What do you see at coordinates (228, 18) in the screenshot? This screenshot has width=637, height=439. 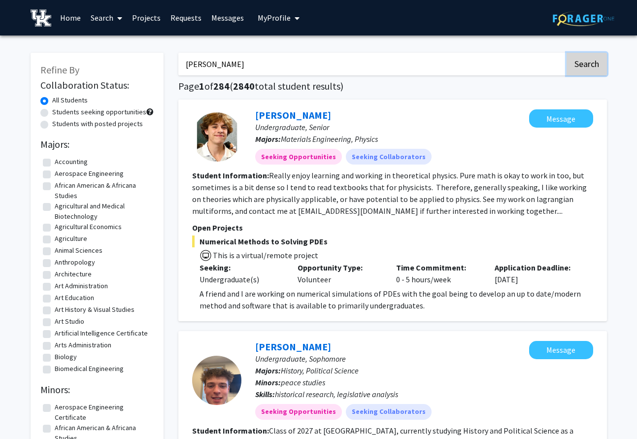 I see `a: Messages` at bounding box center [228, 18].